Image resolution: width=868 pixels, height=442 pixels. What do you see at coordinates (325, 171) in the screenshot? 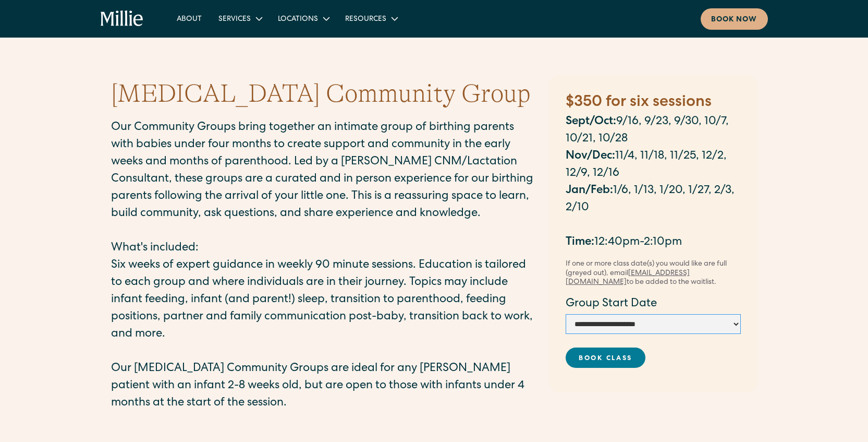
I see `p: Our Community Groups bring together an intimate group of birthing parents with babies under four ...` at bounding box center [325, 171].